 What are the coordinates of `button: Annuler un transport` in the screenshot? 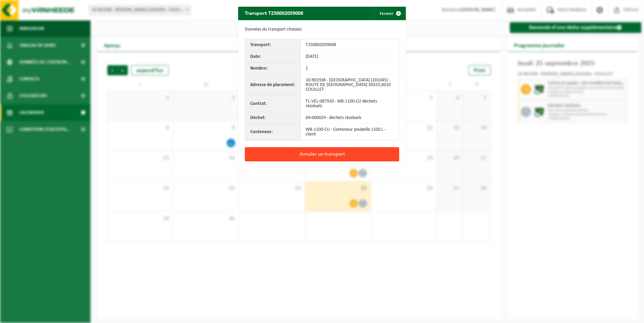 It's located at (322, 154).